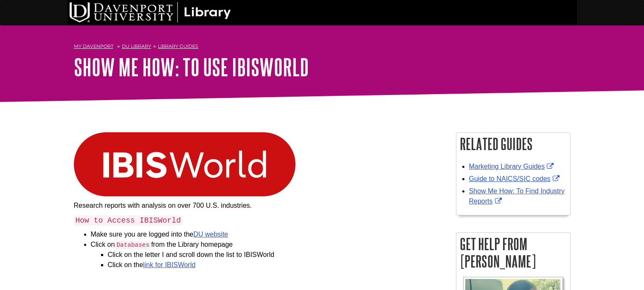  What do you see at coordinates (128, 221) in the screenshot?
I see `code: How to Access IBISWorld` at bounding box center [128, 221].